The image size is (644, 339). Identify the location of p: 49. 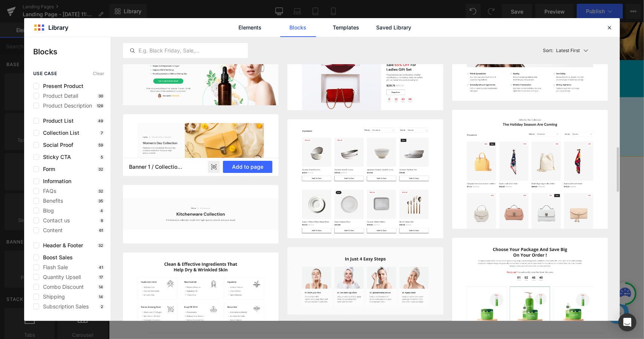
(100, 121).